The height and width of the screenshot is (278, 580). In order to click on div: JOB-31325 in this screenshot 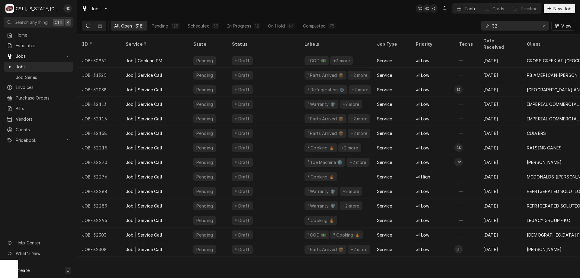, I will do `click(99, 75)`.